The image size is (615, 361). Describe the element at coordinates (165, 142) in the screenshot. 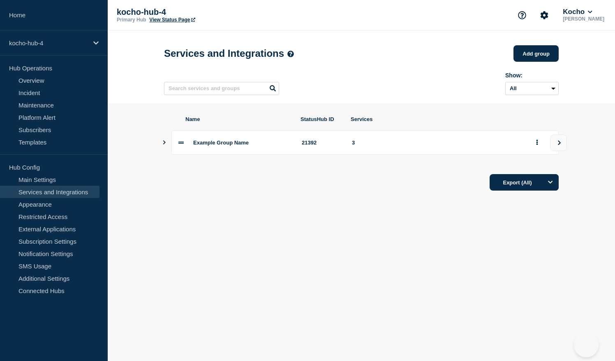

I see `button: Show services` at that location.